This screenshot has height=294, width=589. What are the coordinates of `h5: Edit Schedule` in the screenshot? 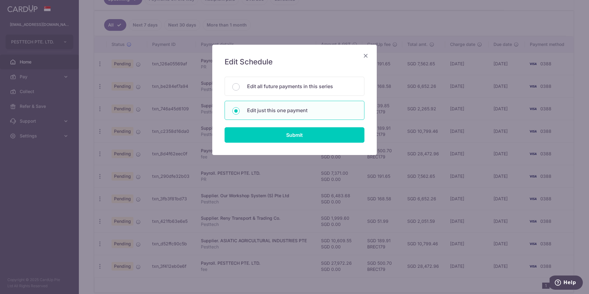 It's located at (295, 62).